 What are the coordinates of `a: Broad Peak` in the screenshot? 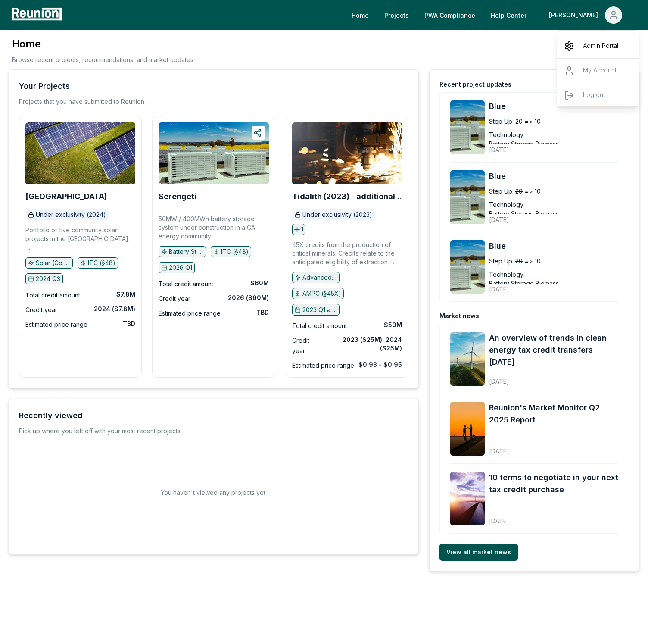 It's located at (80, 154).